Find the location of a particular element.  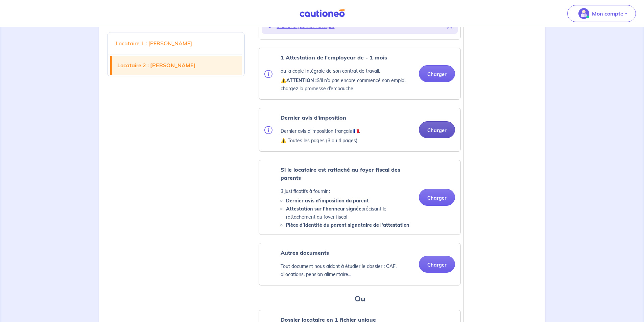

div: categoryName: parental-tax-assessment, userCategory: cdi-without-trial is located at coordinates (360, 197).